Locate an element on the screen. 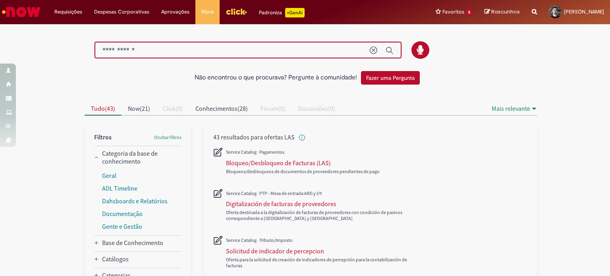 The width and height of the screenshot is (610, 276). img: ServiceNow is located at coordinates (21, 12).